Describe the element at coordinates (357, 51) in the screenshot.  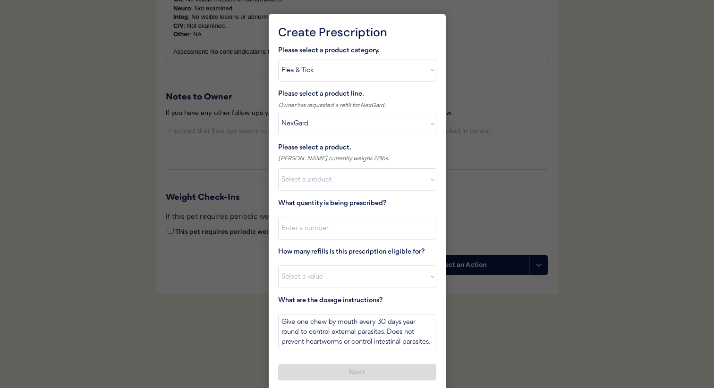
I see `div: Please select a product category.` at that location.